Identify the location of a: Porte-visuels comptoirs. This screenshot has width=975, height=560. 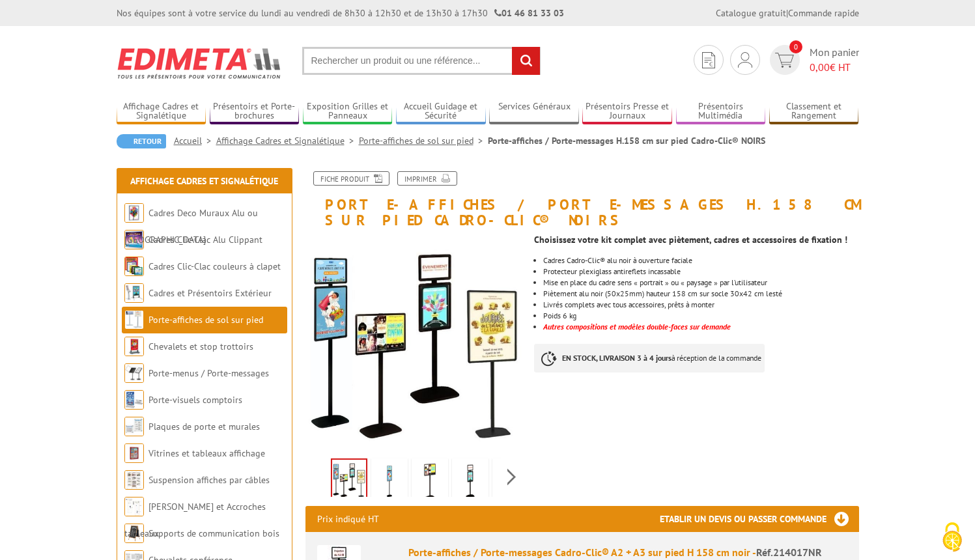
(195, 400).